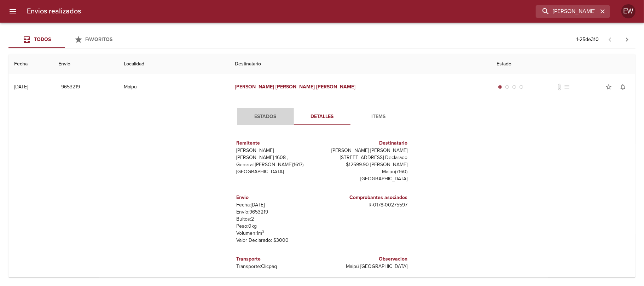 The image size is (644, 286). Describe the element at coordinates (322, 117) in the screenshot. I see `div: Tabs detalle de guia` at that location.